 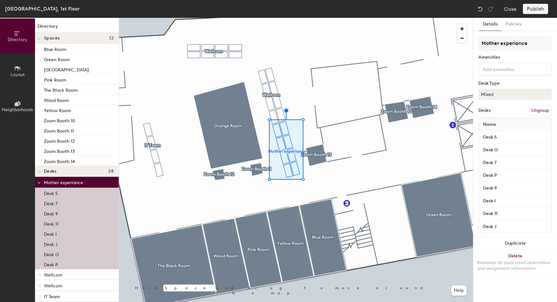 I want to click on button: Ungroup, so click(x=540, y=110).